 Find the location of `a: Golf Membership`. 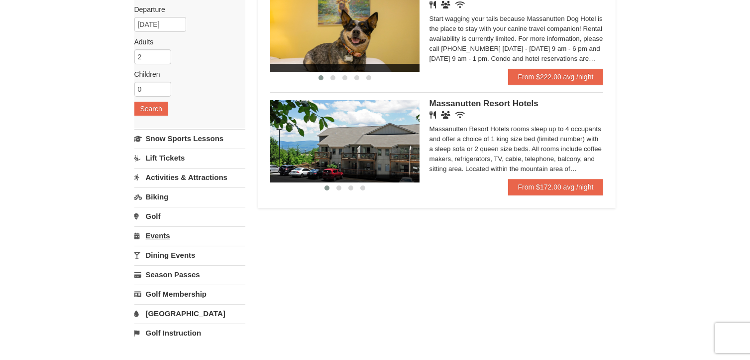

a: Golf Membership is located at coordinates (190, 293).